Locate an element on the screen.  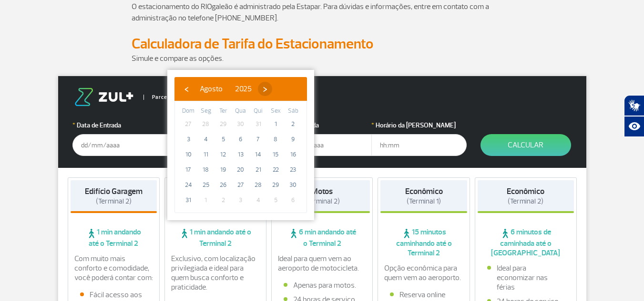
span: 16 is located at coordinates (293, 155).